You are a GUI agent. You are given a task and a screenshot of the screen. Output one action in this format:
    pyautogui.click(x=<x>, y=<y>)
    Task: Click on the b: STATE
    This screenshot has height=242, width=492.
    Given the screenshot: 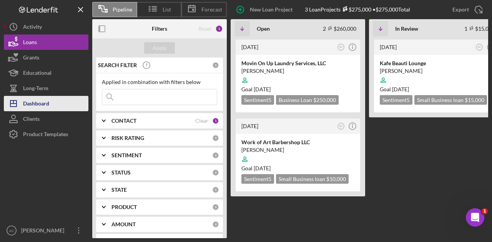 What is the action you would take?
    pyautogui.click(x=119, y=190)
    